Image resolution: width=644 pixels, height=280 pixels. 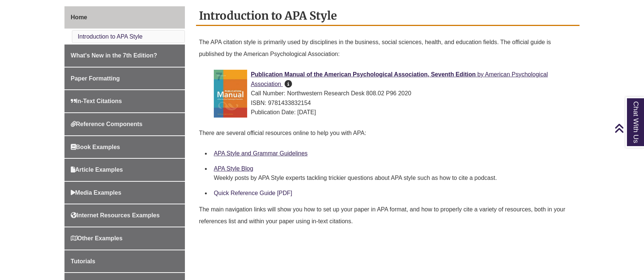 What do you see at coordinates (95, 147) in the screenshot?
I see `span: Book Examples` at bounding box center [95, 147].